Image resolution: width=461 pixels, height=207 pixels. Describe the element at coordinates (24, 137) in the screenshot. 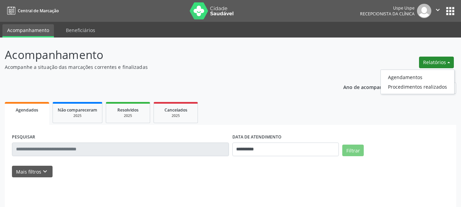

I see `label: PESQUISAR` at that location.